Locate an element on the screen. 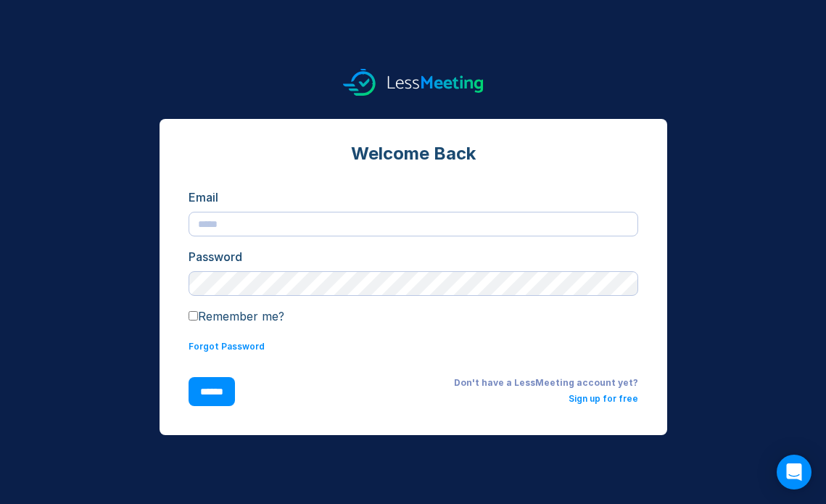 This screenshot has height=504, width=826. div: Welcome Back is located at coordinates (414, 153).